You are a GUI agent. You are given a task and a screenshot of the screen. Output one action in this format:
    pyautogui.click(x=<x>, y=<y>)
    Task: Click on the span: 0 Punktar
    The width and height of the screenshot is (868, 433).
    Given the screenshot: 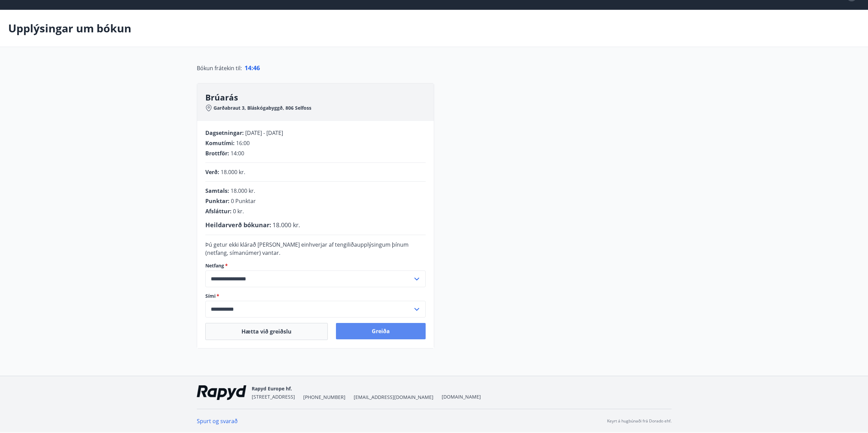 What is the action you would take?
    pyautogui.click(x=243, y=201)
    